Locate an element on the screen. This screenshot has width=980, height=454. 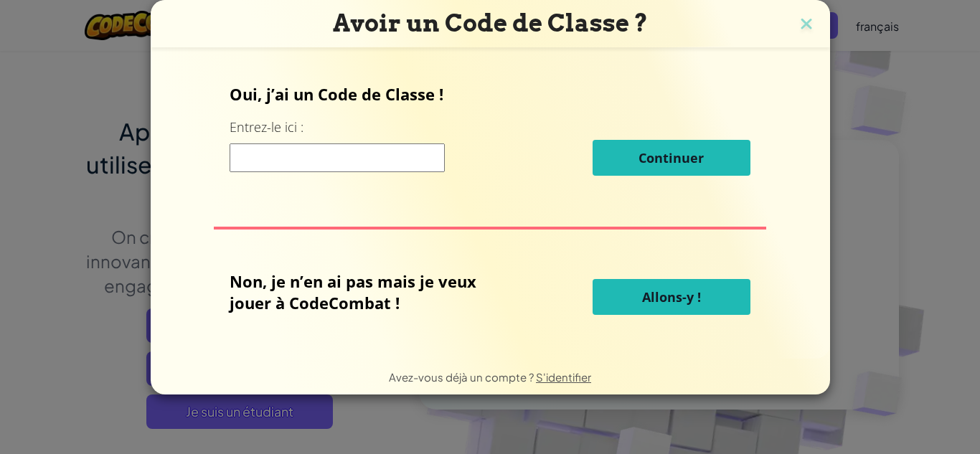
p: Non, je n’en ai pas mais je veux jouer à CodeCombat ! is located at coordinates (376, 292).